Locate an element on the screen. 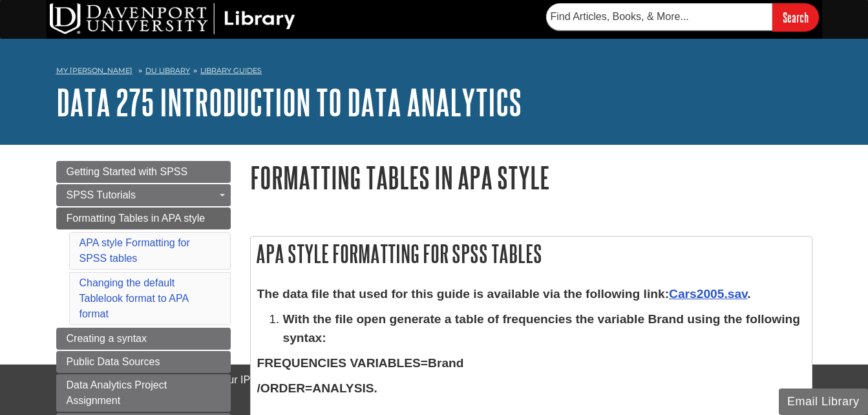 This screenshot has width=868, height=415. a: Getting Started with SPSS is located at coordinates (144, 172).